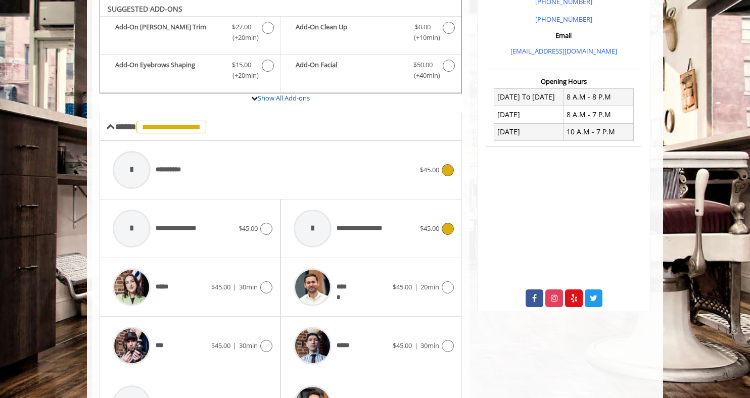 The image size is (750, 398). Describe the element at coordinates (168, 70) in the screenshot. I see `b: Add-On Eyebrows Shaping` at that location.